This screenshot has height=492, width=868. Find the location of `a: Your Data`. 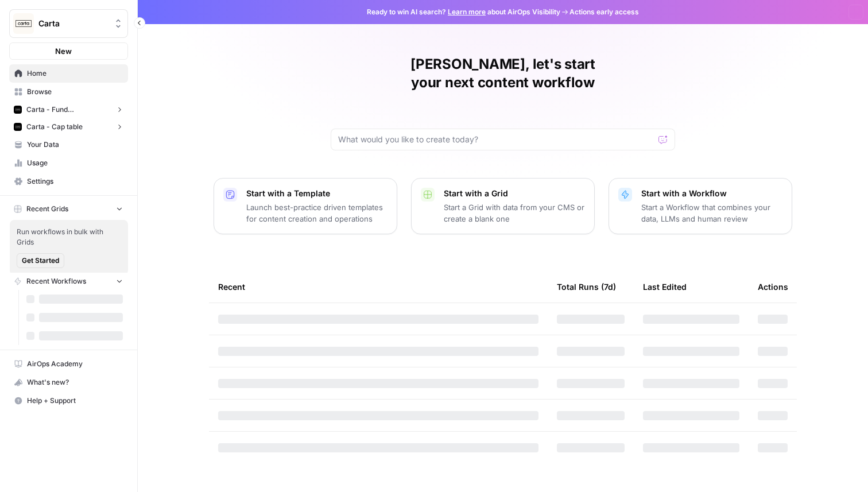

a: Your Data is located at coordinates (68, 144).